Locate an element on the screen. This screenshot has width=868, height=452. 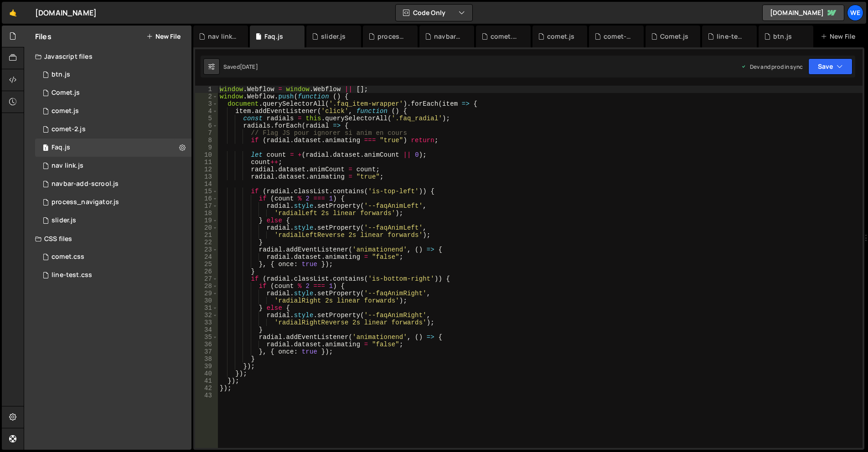
div: 17167/47401.js is located at coordinates (113, 75).